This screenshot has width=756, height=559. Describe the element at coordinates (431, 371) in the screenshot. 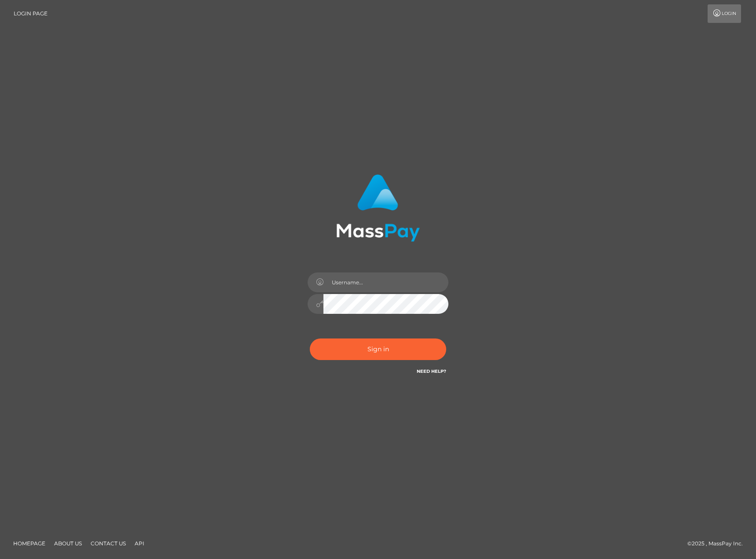

I see `a: Need Help?` at that location.